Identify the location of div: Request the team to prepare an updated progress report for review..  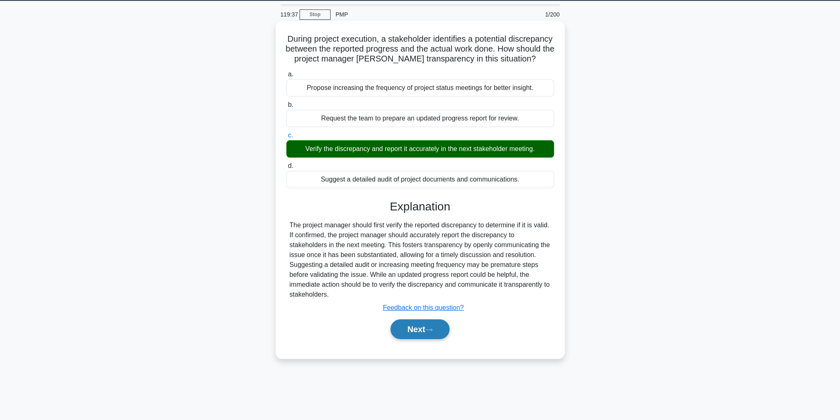
(420, 119).